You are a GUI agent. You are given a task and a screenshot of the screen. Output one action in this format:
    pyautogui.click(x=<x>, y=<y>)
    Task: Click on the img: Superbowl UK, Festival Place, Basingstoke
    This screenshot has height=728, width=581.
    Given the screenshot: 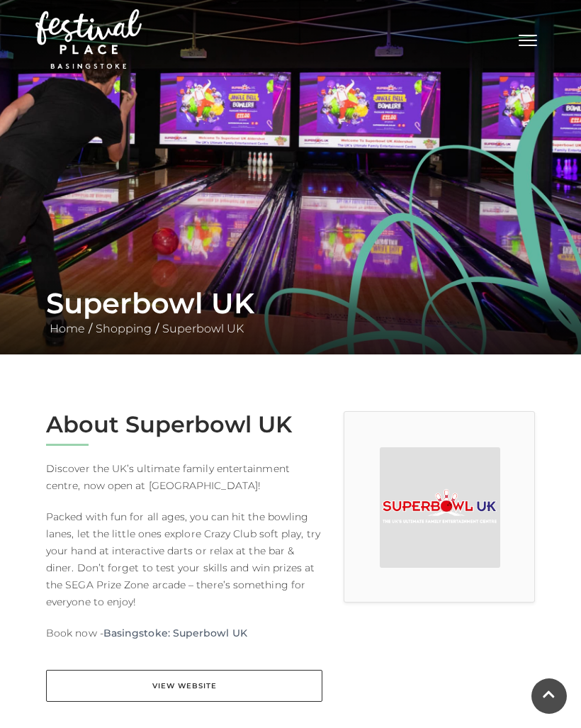 What is the action you would take?
    pyautogui.click(x=440, y=507)
    